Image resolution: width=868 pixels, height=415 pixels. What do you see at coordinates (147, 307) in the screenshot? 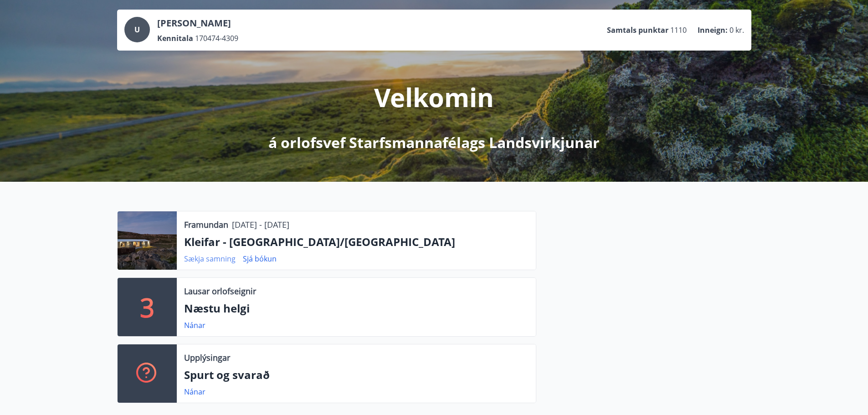
I see `p: 3` at bounding box center [147, 307].